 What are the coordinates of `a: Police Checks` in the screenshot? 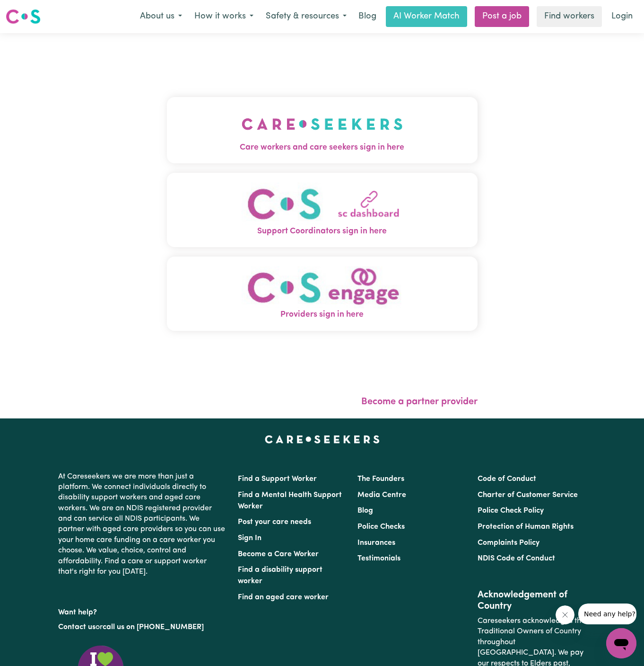 It's located at (381, 527).